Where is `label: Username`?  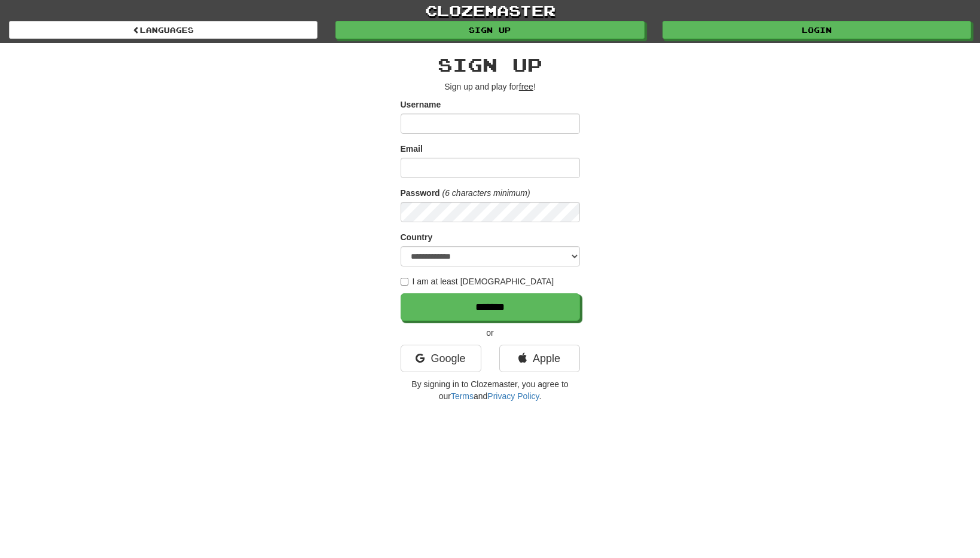 label: Username is located at coordinates (421, 105).